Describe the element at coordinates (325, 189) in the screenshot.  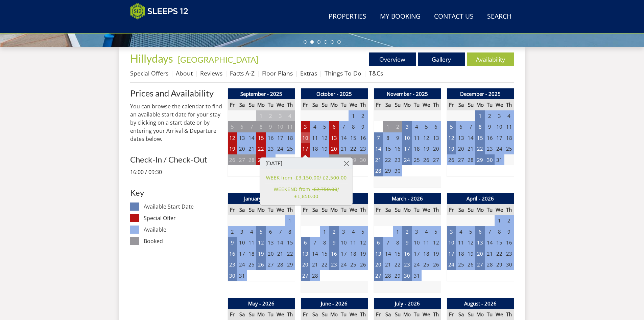
I see `strike: £2,750.00` at that location.